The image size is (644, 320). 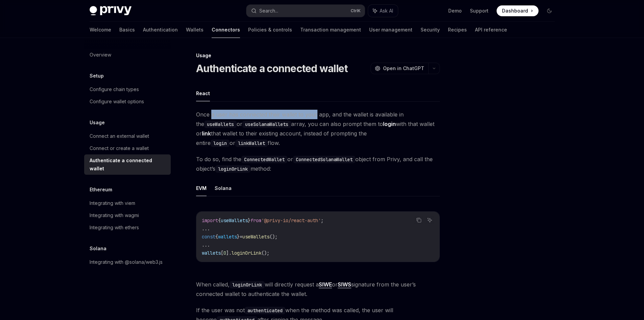 I want to click on h5: Solana, so click(x=98, y=248).